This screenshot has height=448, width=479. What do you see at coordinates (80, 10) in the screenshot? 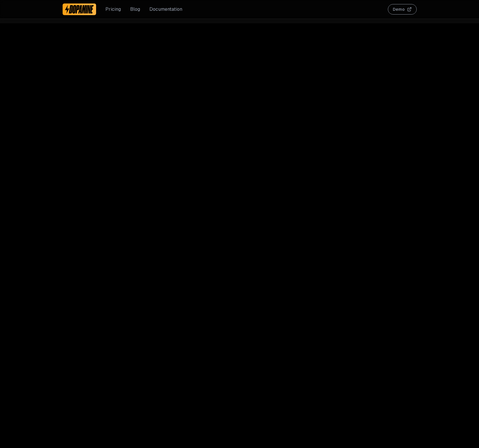
I see `a: Dopamine` at bounding box center [80, 10].